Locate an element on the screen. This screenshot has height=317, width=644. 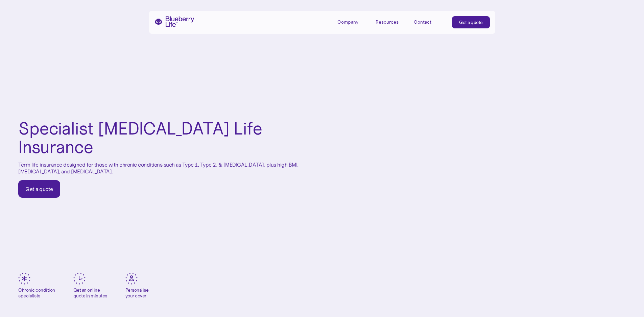
div: Personalise your cover is located at coordinates (137, 293).